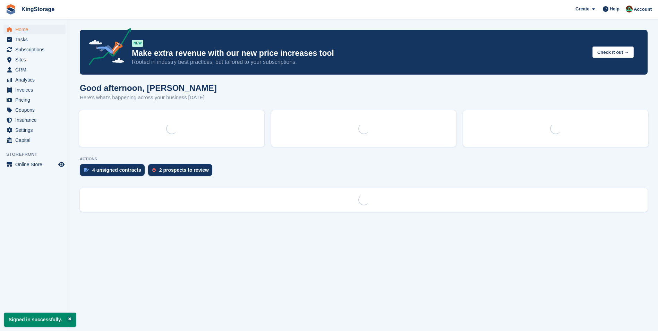 Image resolution: width=658 pixels, height=331 pixels. What do you see at coordinates (117, 170) in the screenshot?
I see `div: 4 unsigned contracts` at bounding box center [117, 170].